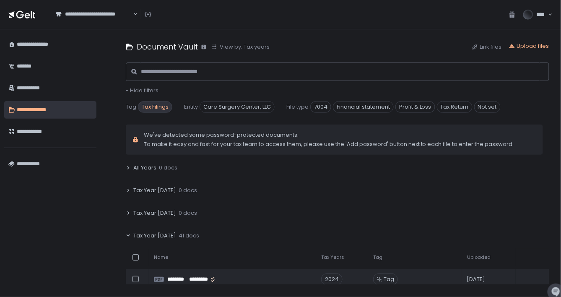 The width and height of the screenshot is (561, 297). Describe the element at coordinates (240, 47) in the screenshot. I see `div: View by: Tax years` at that location.